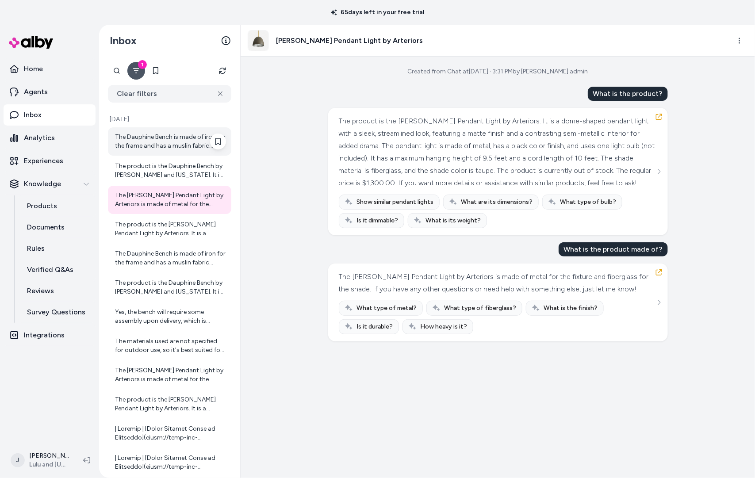 This screenshot has width=755, height=478. What do you see at coordinates (50, 184) in the screenshot?
I see `button: Knowledge` at bounding box center [50, 184].